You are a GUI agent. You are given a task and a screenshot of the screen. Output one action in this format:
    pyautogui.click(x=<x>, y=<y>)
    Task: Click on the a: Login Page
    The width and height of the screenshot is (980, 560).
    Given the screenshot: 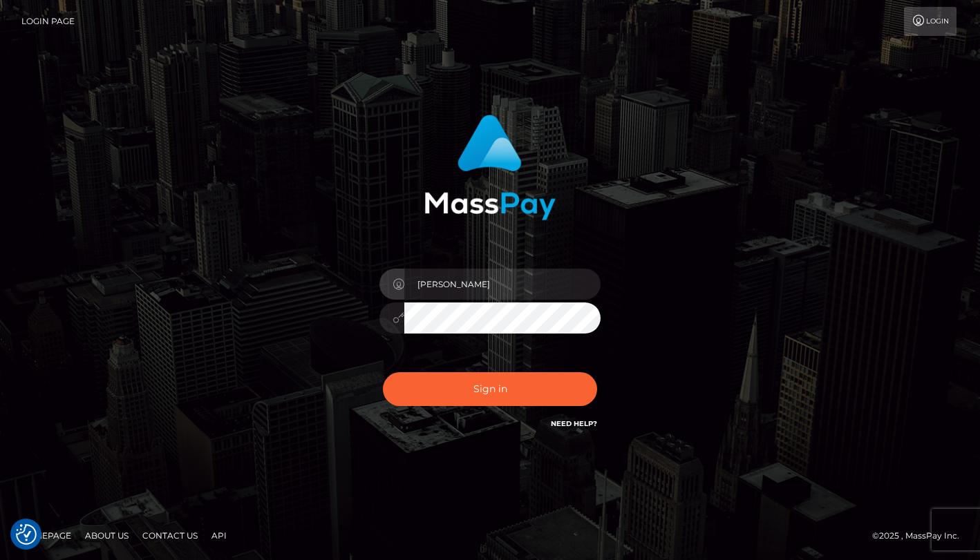 What is the action you would take?
    pyautogui.click(x=47, y=21)
    